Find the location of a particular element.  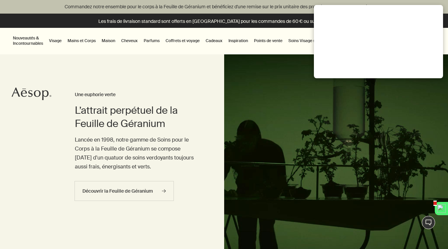

h3: Une euphorie verte is located at coordinates (136, 95).